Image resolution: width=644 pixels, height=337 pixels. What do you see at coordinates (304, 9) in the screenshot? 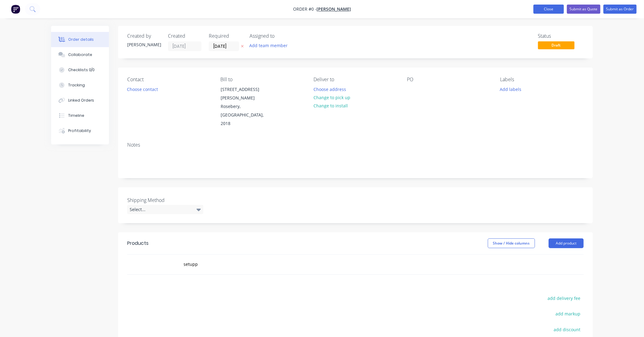
I see `span: Order #0 -` at bounding box center [304, 9].